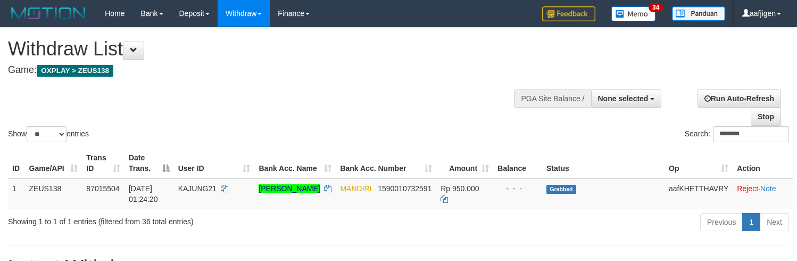 The image size is (797, 261). What do you see at coordinates (103, 188) in the screenshot?
I see `span: 87015504` at bounding box center [103, 188].